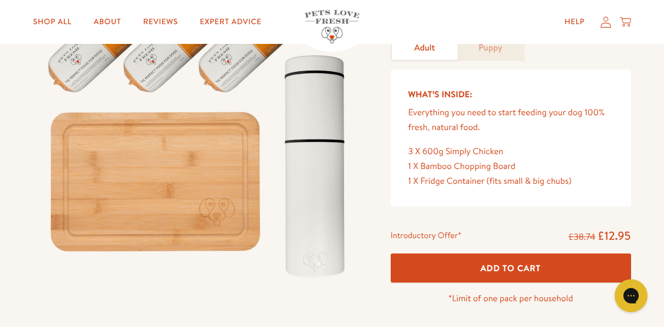  I want to click on s: £38.74, so click(582, 237).